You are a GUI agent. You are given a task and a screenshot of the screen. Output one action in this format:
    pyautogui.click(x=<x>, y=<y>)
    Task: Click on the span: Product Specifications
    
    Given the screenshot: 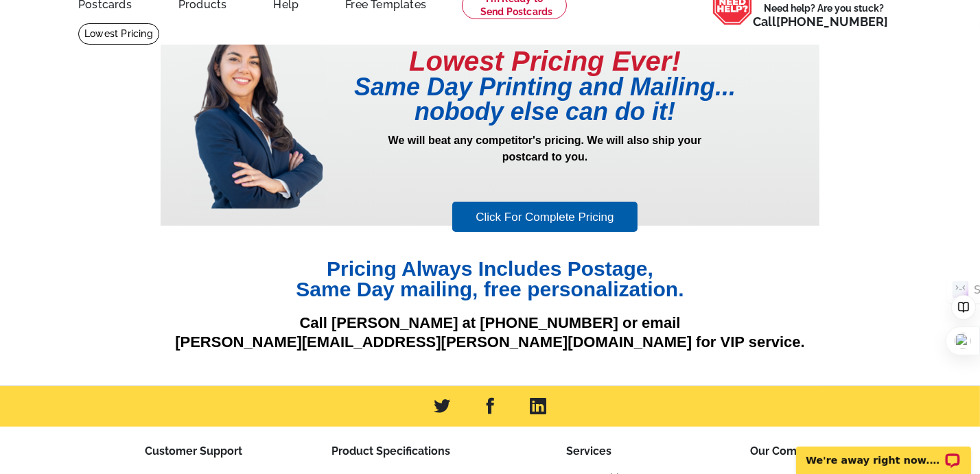 What is the action you would take?
    pyautogui.click(x=391, y=450)
    